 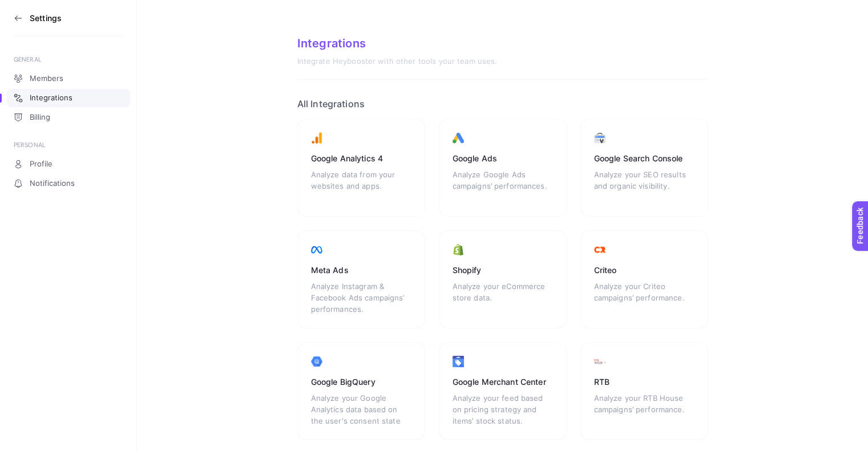 I want to click on div: RTB, so click(x=644, y=382).